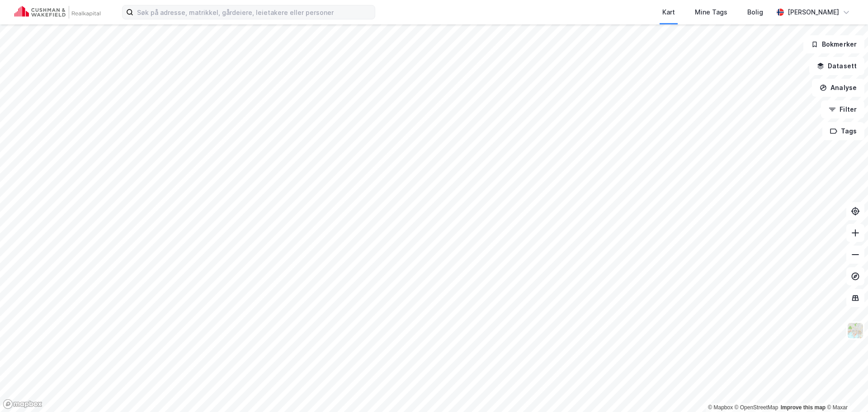  Describe the element at coordinates (711, 12) in the screenshot. I see `div: Mine Tags` at that location.